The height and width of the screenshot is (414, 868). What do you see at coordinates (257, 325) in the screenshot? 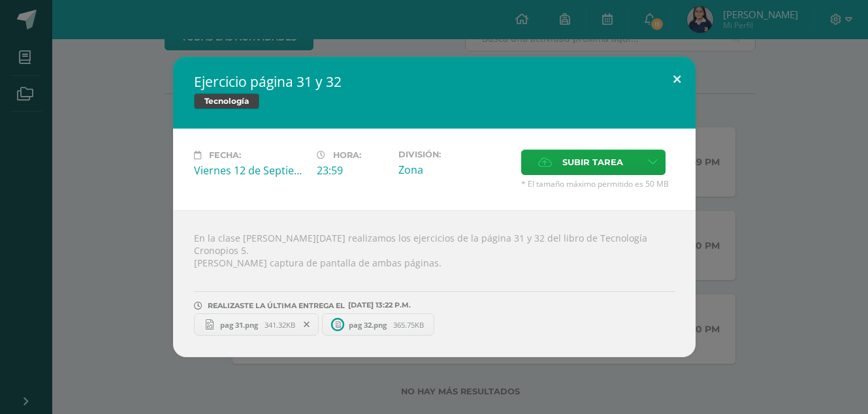
I see `a: pag 31.png 341.32KB` at bounding box center [257, 325].